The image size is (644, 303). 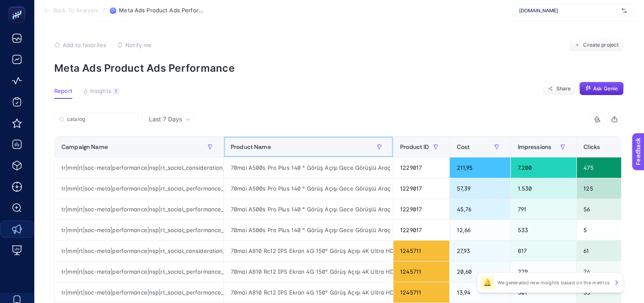 What do you see at coordinates (553, 283) in the screenshot?
I see `p: We generated new insights based on the metrics` at bounding box center [553, 283].